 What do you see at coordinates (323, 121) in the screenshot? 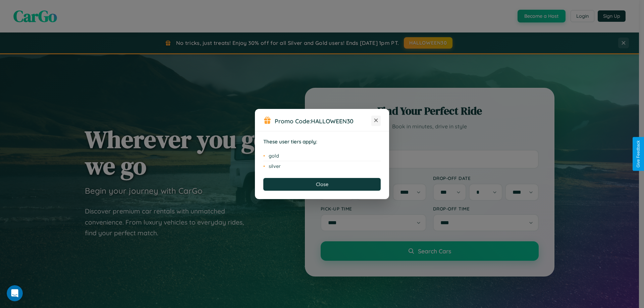
I see `h3: Promo Code:` at bounding box center [323, 121].